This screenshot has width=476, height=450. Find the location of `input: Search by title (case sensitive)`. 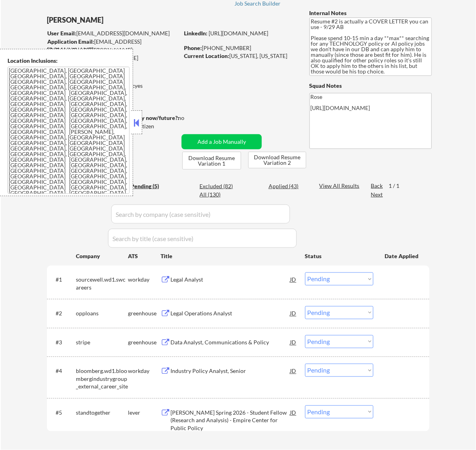

input: Search by title (case sensitive) is located at coordinates (202, 238).